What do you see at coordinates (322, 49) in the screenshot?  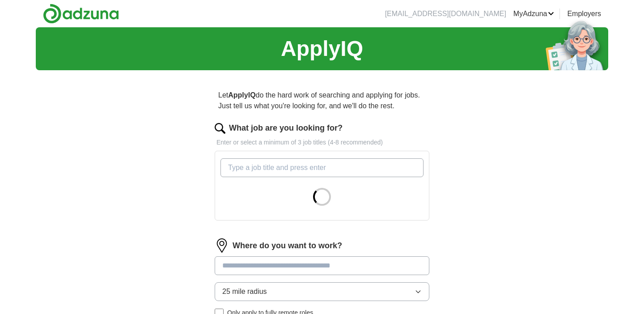 I see `h1: ApplyIQ` at bounding box center [322, 49].